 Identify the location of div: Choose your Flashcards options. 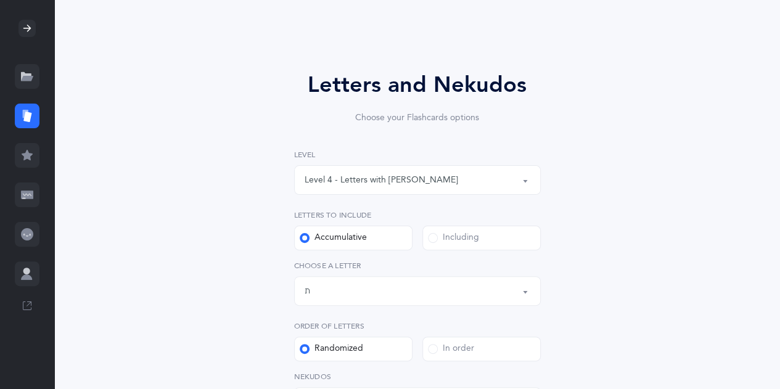
(418, 118).